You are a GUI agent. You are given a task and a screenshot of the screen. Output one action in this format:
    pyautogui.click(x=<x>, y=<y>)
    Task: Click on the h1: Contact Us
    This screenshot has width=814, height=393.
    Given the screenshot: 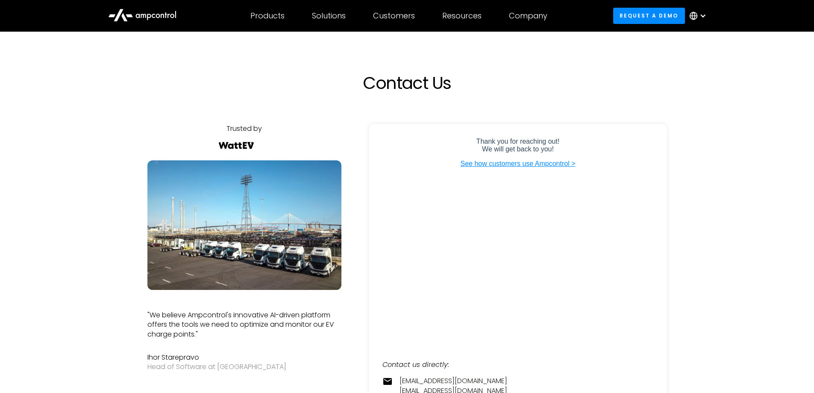 What is the action you would take?
    pyautogui.click(x=407, y=83)
    